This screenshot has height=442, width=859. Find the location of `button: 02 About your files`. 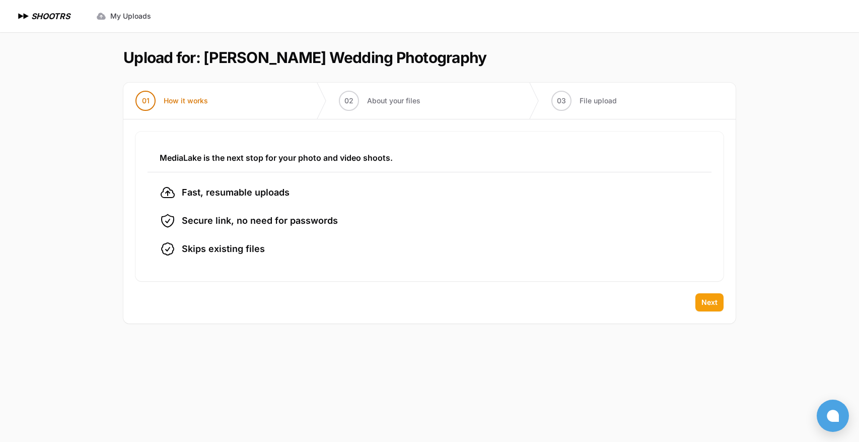

button: 02 About your files is located at coordinates (380, 101).